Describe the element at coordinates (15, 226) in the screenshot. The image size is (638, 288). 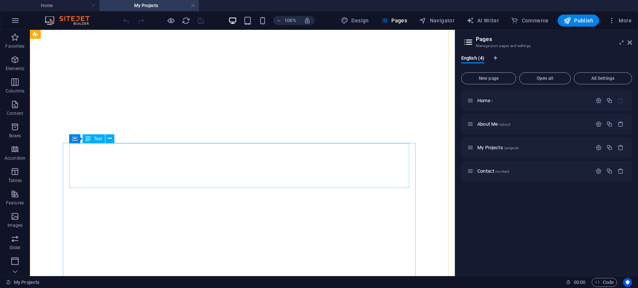
I see `p: Images` at that location.